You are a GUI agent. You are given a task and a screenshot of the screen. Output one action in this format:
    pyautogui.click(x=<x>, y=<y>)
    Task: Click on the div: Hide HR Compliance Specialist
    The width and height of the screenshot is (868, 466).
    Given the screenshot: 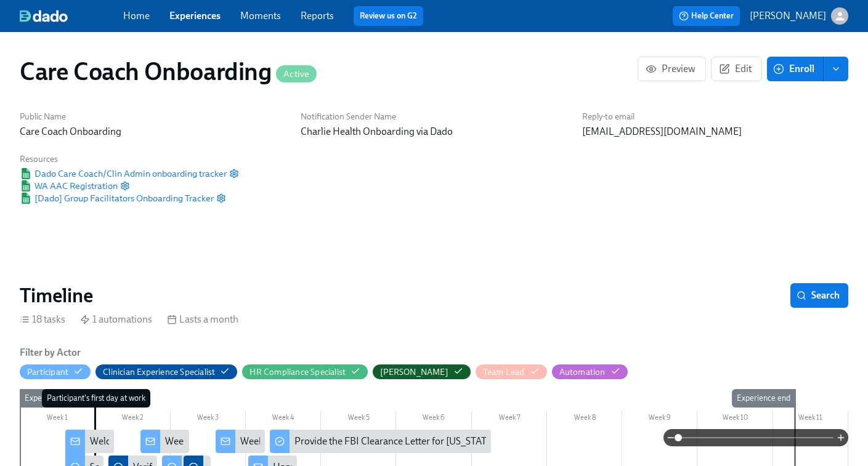 What is the action you would take?
    pyautogui.click(x=298, y=372)
    